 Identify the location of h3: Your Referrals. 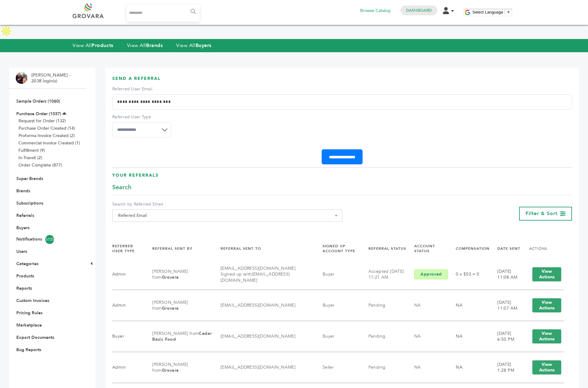
(342, 178).